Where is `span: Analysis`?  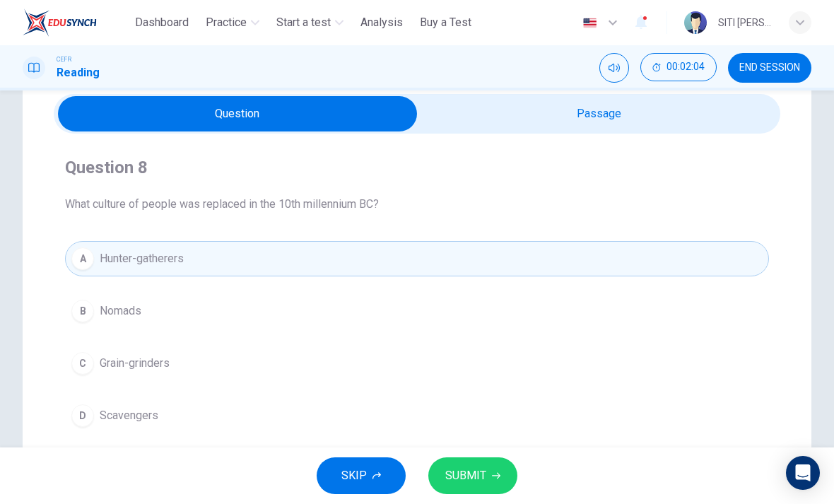 span: Analysis is located at coordinates (381, 22).